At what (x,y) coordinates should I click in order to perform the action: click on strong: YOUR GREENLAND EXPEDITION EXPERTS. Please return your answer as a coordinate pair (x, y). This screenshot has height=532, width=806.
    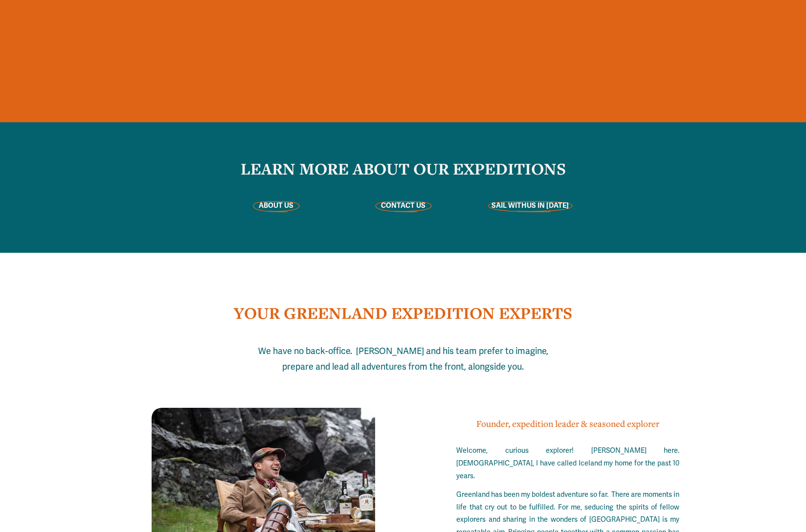
    Looking at the image, I should click on (403, 313).